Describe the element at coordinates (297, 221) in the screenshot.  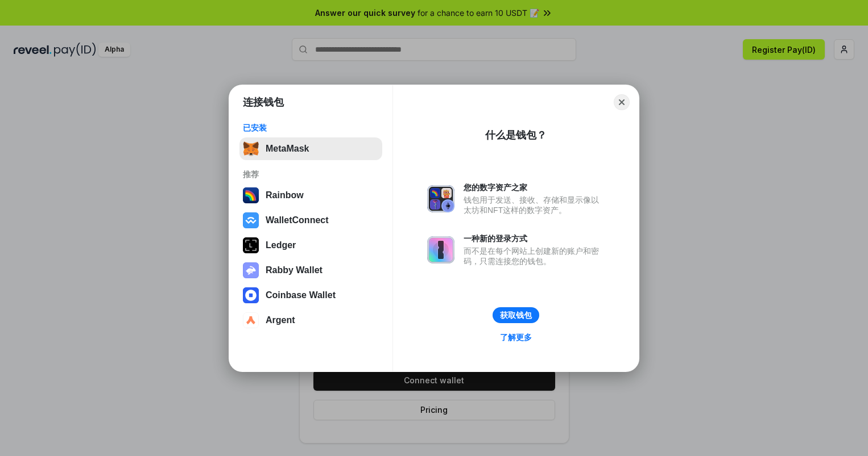
I see `div: WalletConnect` at that location.